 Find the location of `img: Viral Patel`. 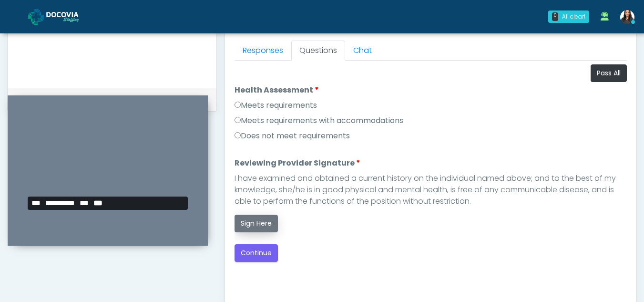

img: Viral Patel is located at coordinates (628, 17).